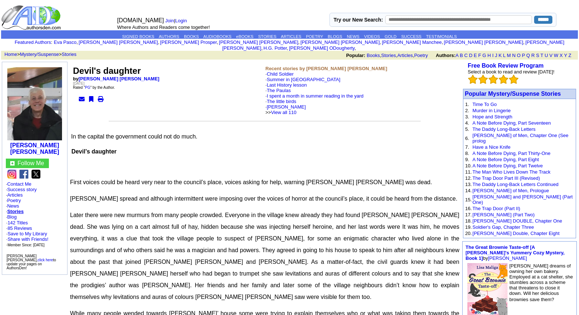 This screenshot has width=579, height=315. What do you see at coordinates (27, 233) in the screenshot?
I see `a: Save to My Library` at bounding box center [27, 233].